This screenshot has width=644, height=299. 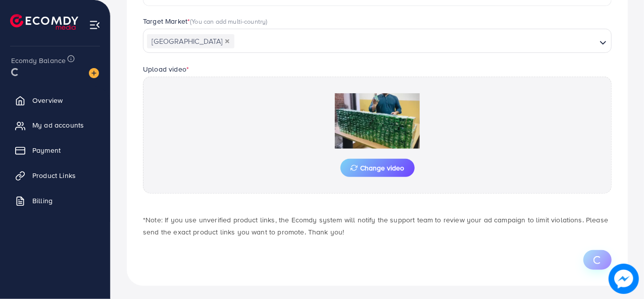 I want to click on p: *Note: If you use unverified product links, the Ecomdy system will notify the support team to rev..., so click(x=377, y=226).